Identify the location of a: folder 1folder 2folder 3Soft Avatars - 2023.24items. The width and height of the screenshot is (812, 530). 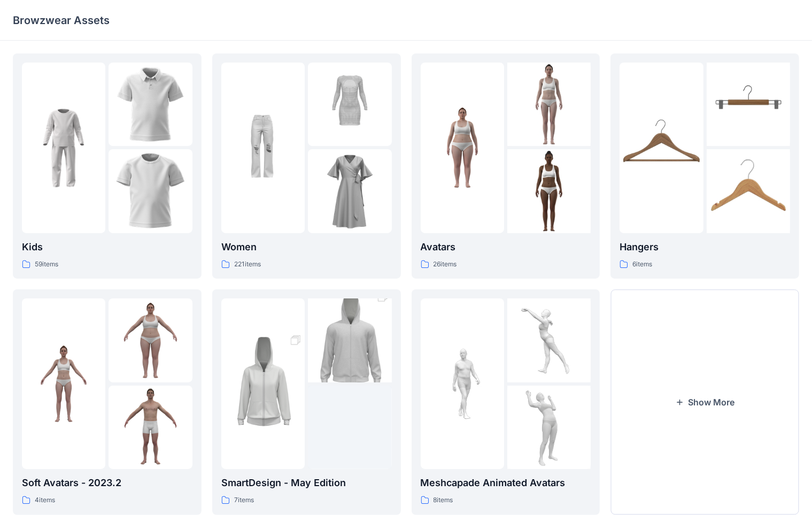
(107, 402).